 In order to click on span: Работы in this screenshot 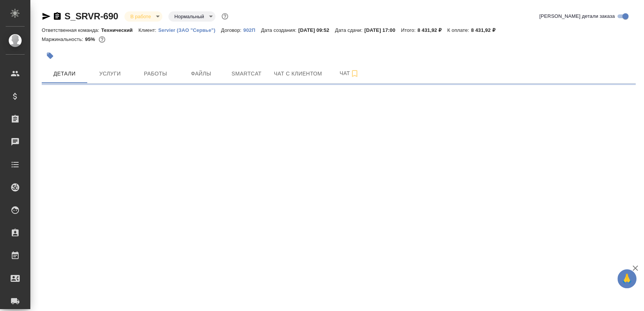, I will do `click(155, 74)`.